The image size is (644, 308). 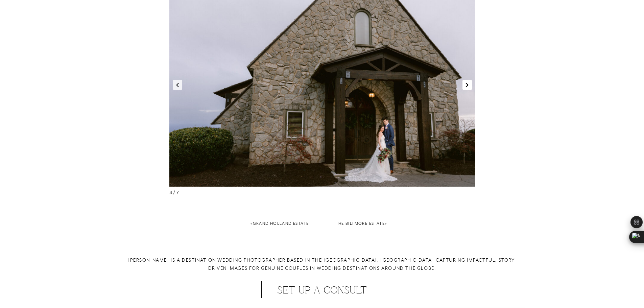 What do you see at coordinates (177, 85) in the screenshot?
I see `a: Previous slide` at bounding box center [177, 85].